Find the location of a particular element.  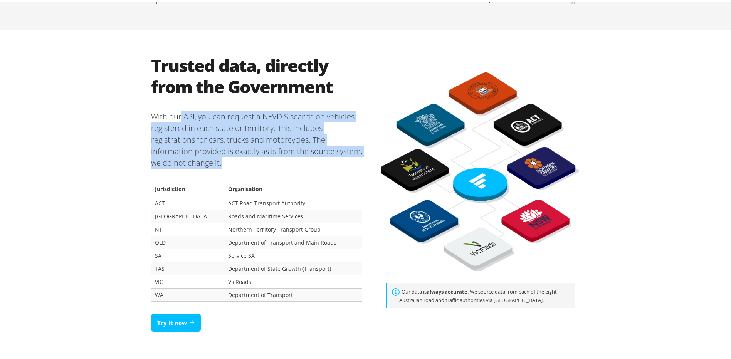

td: TAS is located at coordinates (188, 267).